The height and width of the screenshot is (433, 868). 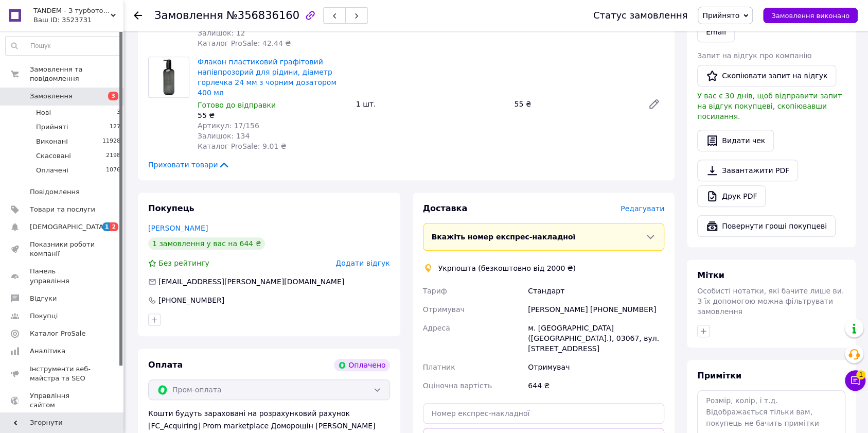 What do you see at coordinates (596, 367) in the screenshot?
I see `div: Отримувач` at bounding box center [596, 367].